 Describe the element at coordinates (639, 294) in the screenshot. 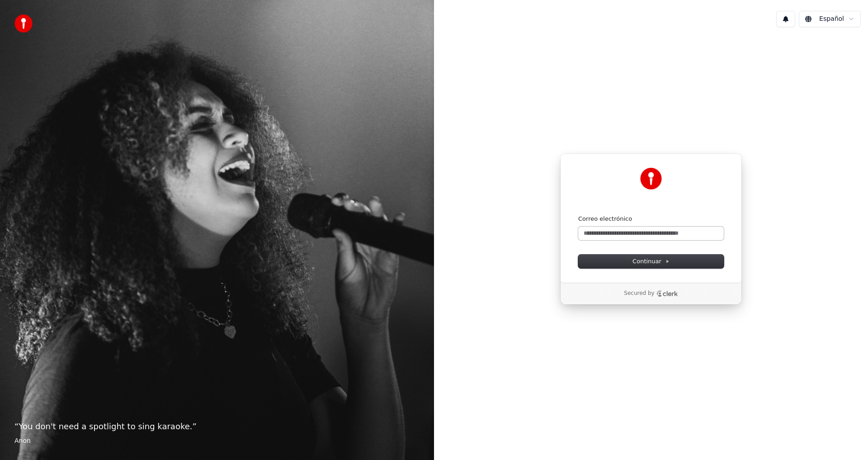

I see `p: Secured by` at that location.